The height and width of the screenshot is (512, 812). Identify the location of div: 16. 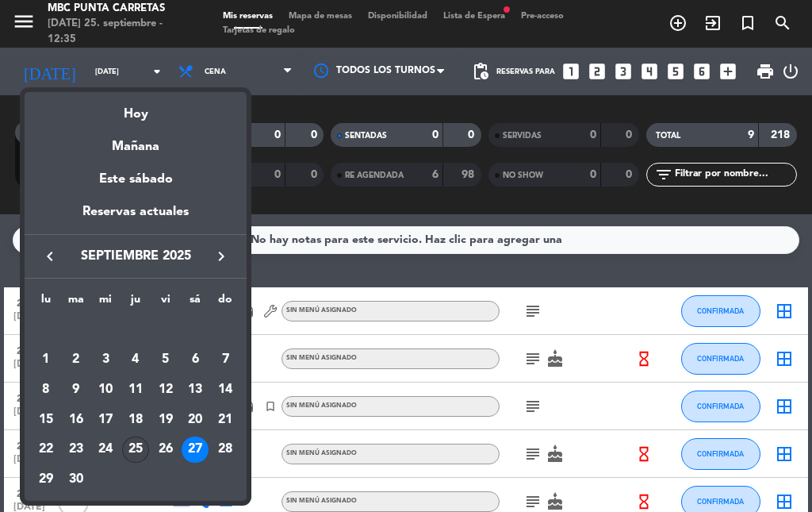
(76, 420).